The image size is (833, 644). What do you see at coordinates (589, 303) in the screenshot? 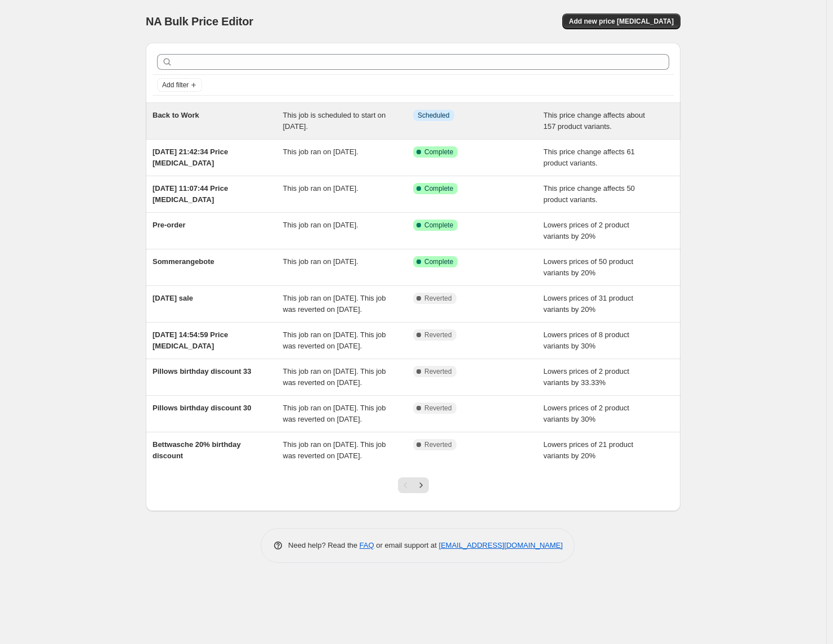
I see `span: Lowers prices of 31 product variants by 20%` at bounding box center [589, 303].